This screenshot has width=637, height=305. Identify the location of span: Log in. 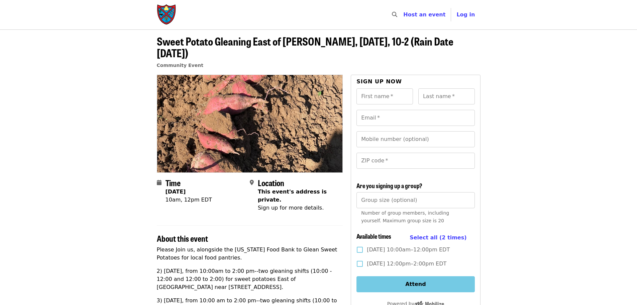
(466, 14).